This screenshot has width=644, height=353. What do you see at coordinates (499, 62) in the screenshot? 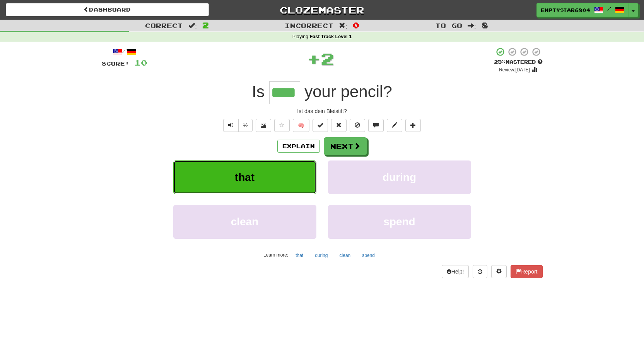
I see `span: 25 %` at bounding box center [499, 62].